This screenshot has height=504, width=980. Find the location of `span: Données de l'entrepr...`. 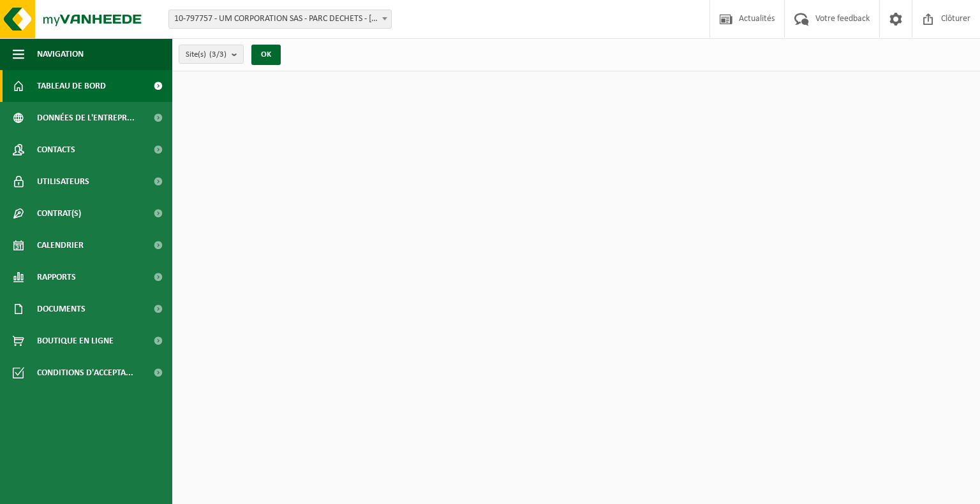

span: Données de l'entrepr... is located at coordinates (85, 118).